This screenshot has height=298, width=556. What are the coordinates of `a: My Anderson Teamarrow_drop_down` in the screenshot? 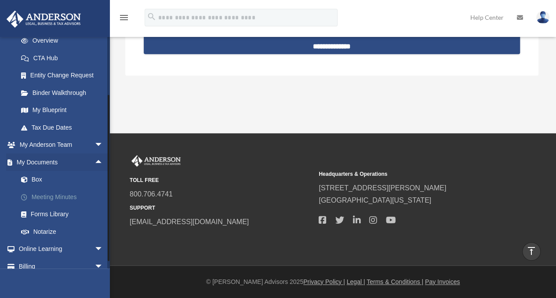 It's located at (61, 145).